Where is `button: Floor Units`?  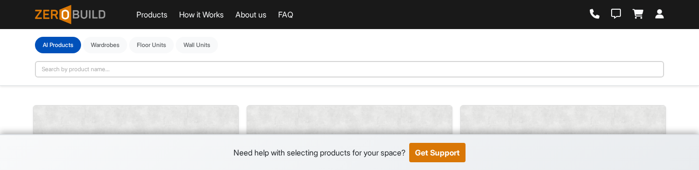
button: Floor Units is located at coordinates (151, 45).